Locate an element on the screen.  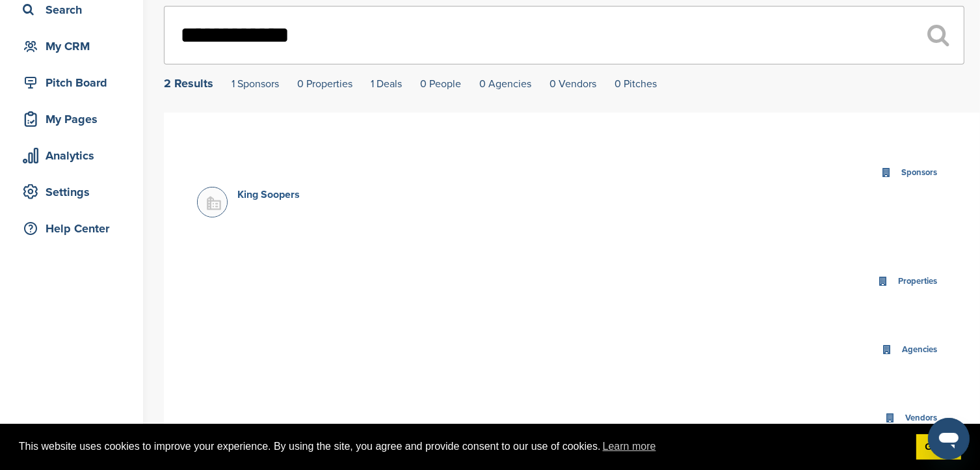
a: My Pages is located at coordinates (71, 119).